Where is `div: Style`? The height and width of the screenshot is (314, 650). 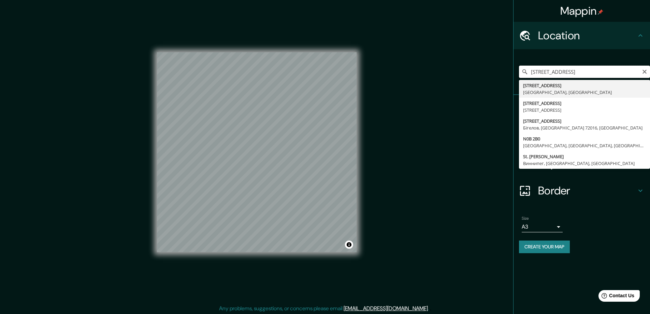 div: Style is located at coordinates (582, 136).